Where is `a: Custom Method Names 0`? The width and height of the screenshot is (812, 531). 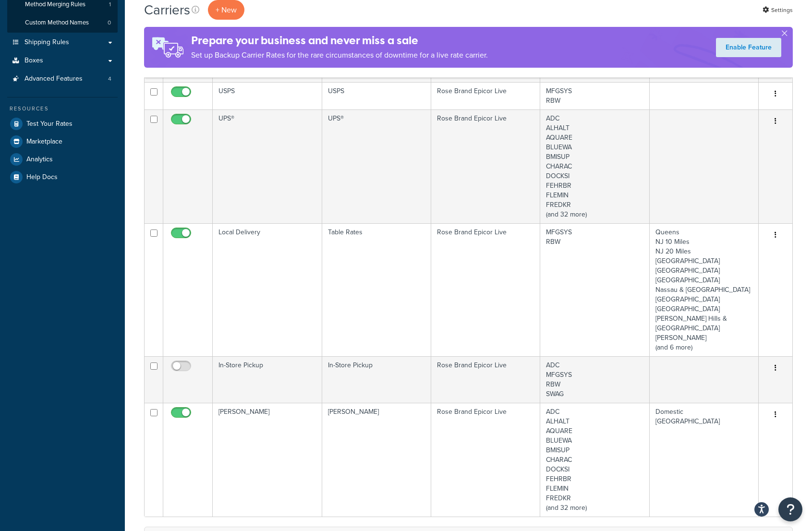
a: Custom Method Names 0 is located at coordinates (62, 23).